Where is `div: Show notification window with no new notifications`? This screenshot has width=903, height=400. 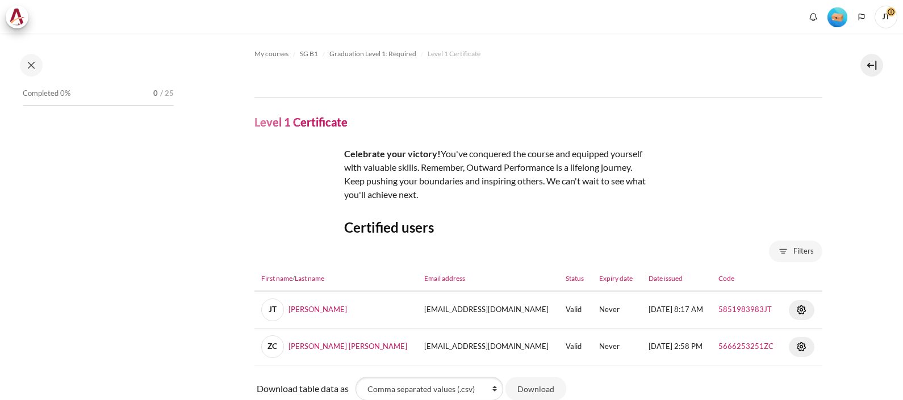 div: Show notification window with no new notifications is located at coordinates (813, 17).